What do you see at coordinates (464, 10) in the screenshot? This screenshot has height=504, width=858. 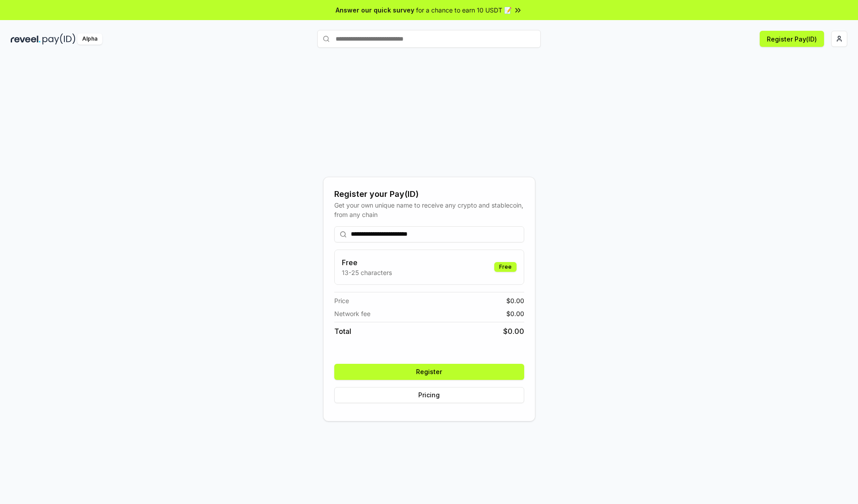 I see `span: for a chance to earn 10 USDT 📝` at bounding box center [464, 10].